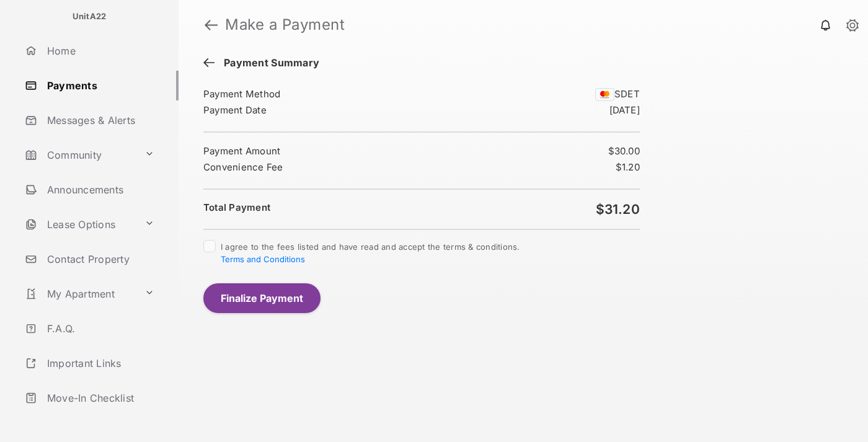  What do you see at coordinates (99, 190) in the screenshot?
I see `a: Announcements` at bounding box center [99, 190].